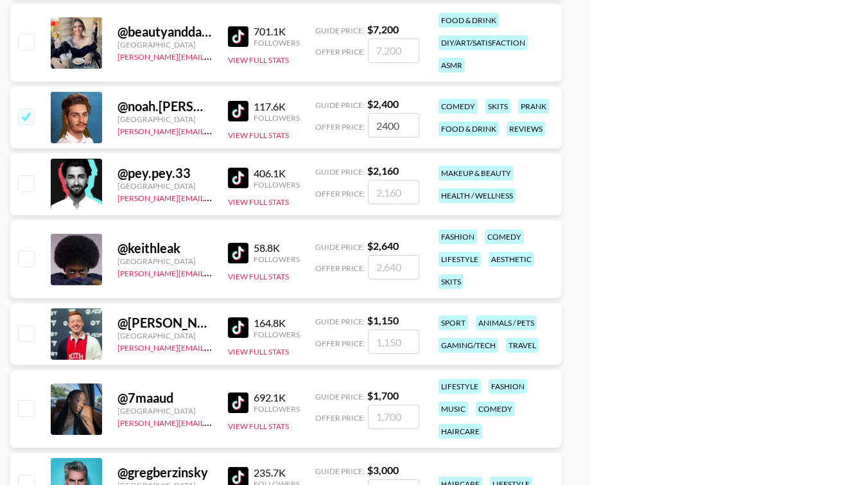 The height and width of the screenshot is (485, 868). Describe the element at coordinates (511, 259) in the screenshot. I see `div: aesthetic` at that location.